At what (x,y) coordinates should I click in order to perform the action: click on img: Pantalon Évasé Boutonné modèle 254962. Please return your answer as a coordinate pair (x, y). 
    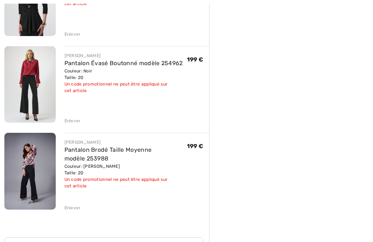
    Looking at the image, I should click on (30, 85).